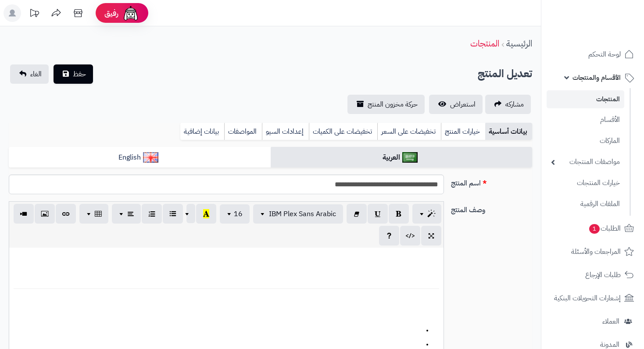 The image size is (644, 349). I want to click on a: الرئيسية, so click(519, 44).